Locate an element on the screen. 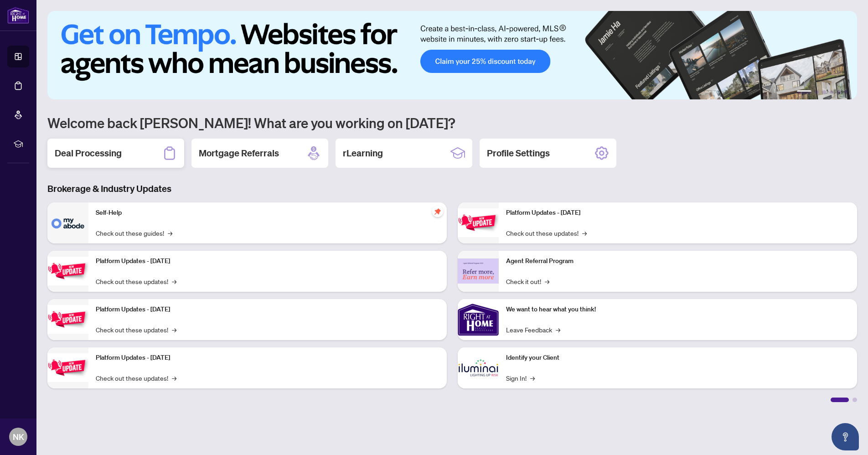 The image size is (868, 455). img: Platform Updates - September 16, 2025 is located at coordinates (68, 271).